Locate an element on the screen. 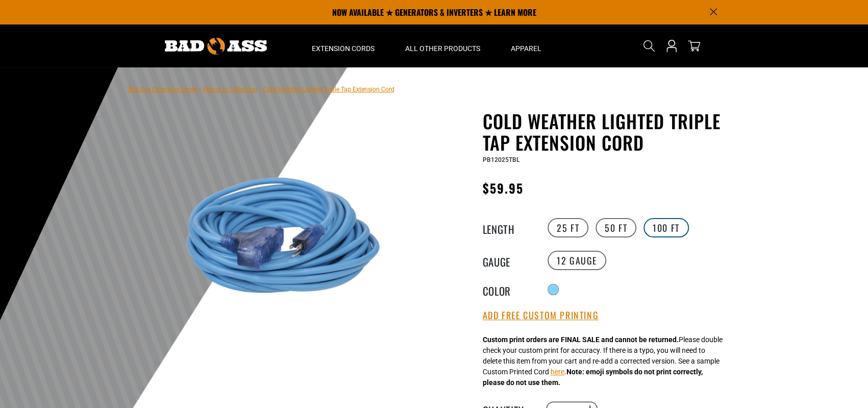  span: Cold Weather Lighted Triple Tap Extension Cord is located at coordinates (329, 89).